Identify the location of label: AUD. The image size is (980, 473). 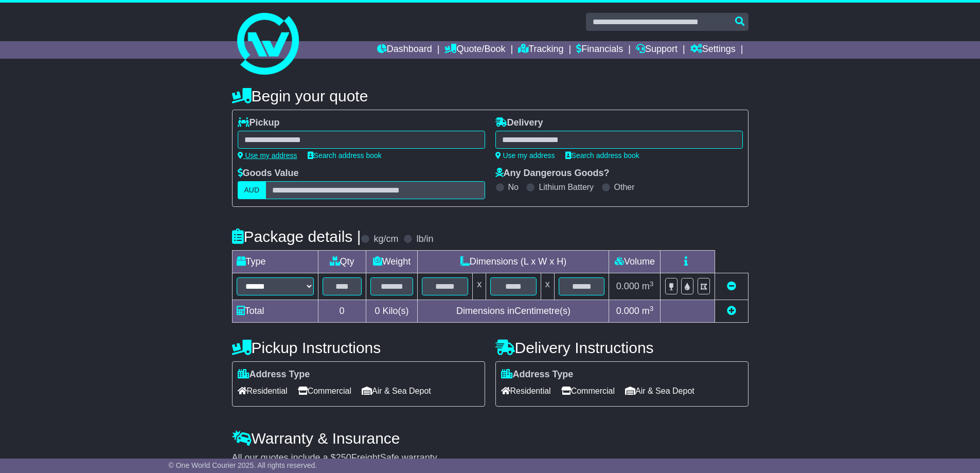
(252, 190).